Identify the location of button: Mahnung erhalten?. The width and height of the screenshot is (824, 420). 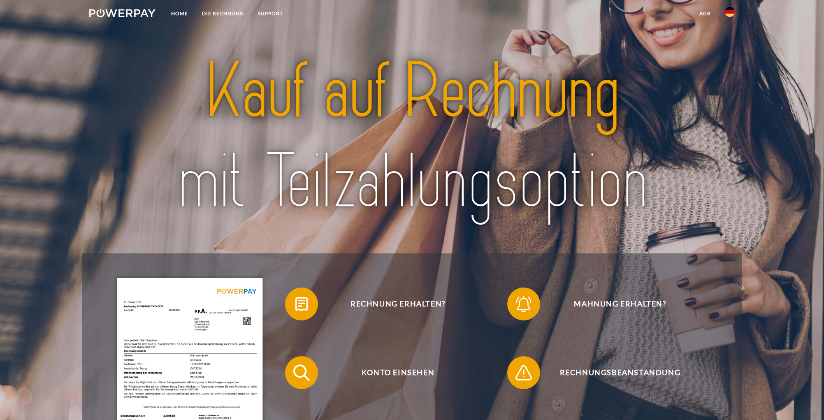
(614, 304).